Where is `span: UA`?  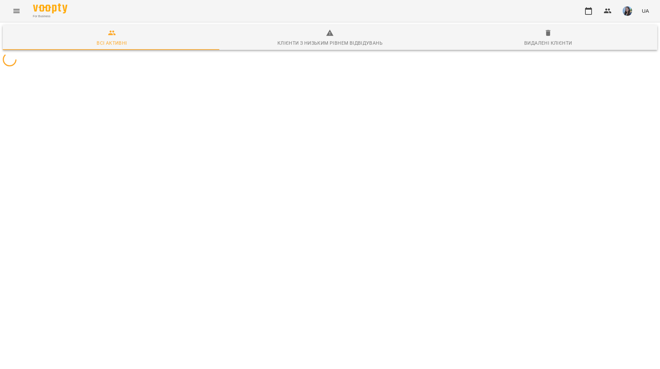 span: UA is located at coordinates (646, 11).